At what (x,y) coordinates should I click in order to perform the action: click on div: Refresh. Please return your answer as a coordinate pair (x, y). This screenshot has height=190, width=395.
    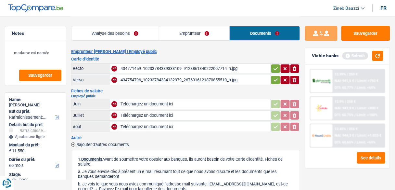
    Looking at the image, I should click on (355, 56).